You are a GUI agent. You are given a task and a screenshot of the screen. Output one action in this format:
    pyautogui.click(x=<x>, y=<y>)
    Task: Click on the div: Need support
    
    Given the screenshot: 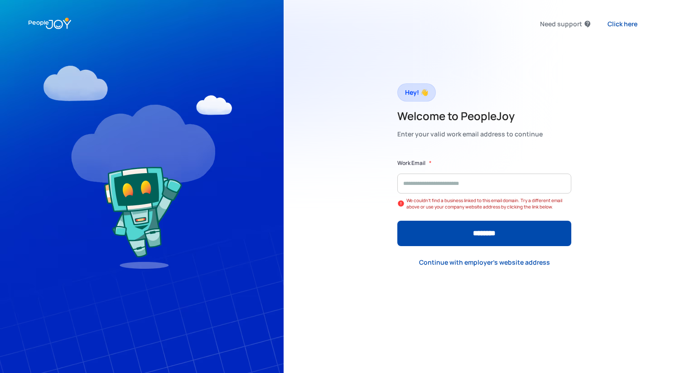 What is the action you would take?
    pyautogui.click(x=561, y=24)
    